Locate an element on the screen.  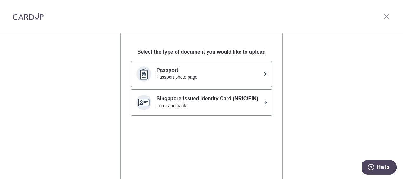
div: Front and back is located at coordinates (209, 106).